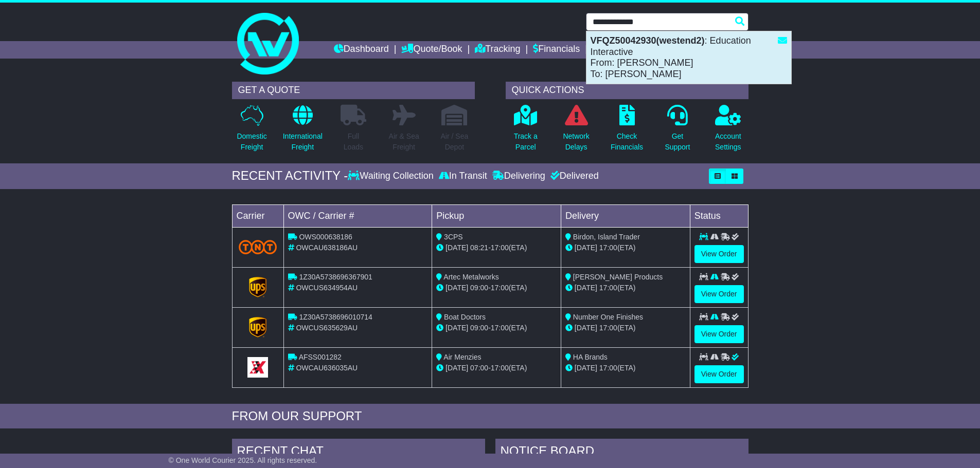  I want to click on div: RECENT CHAT, so click(358, 453).